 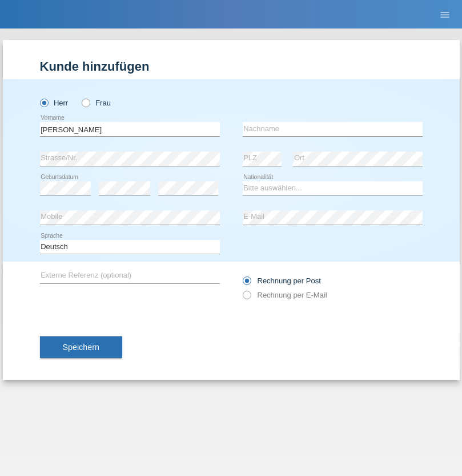 I want to click on input: Rechnung per E-Mail, so click(x=246, y=298).